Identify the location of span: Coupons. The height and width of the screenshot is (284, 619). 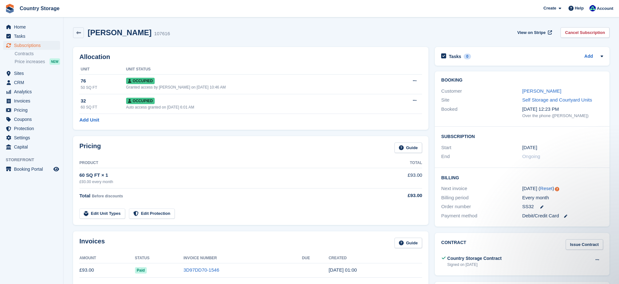
(33, 119).